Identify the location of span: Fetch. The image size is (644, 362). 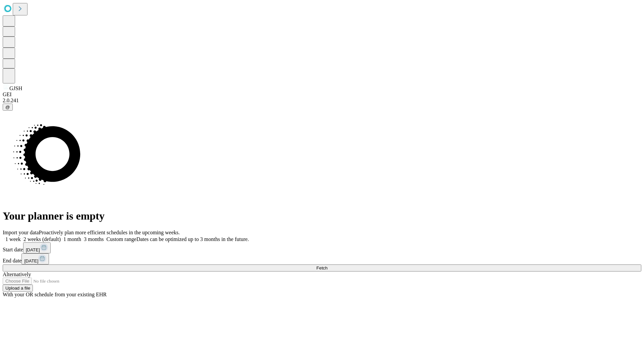
(322, 268).